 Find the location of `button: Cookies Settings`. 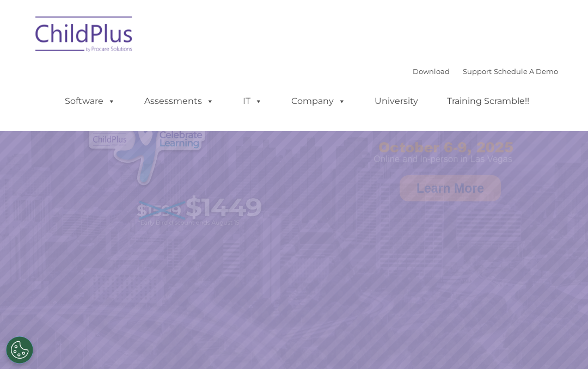

button: Cookies Settings is located at coordinates (19, 351).